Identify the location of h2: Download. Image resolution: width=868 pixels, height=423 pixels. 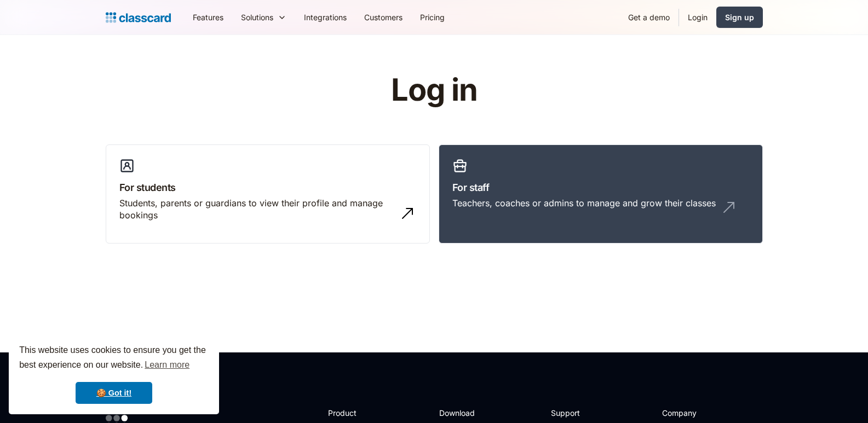
(462, 413).